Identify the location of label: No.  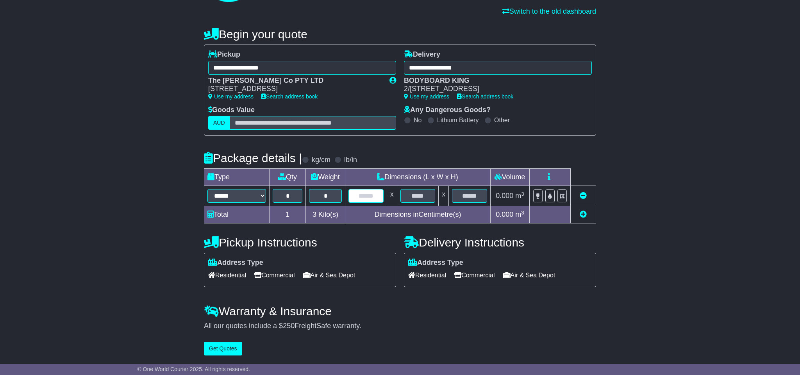
(417, 120).